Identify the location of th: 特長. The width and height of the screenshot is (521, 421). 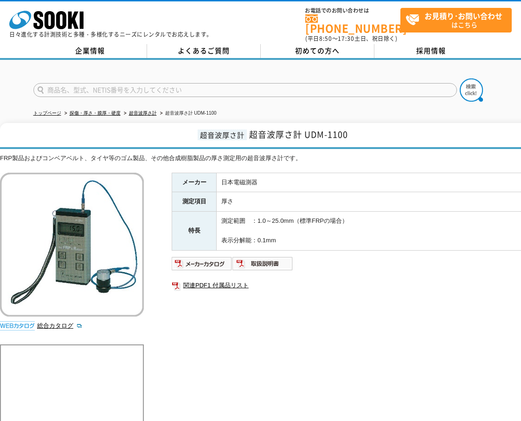
(194, 230).